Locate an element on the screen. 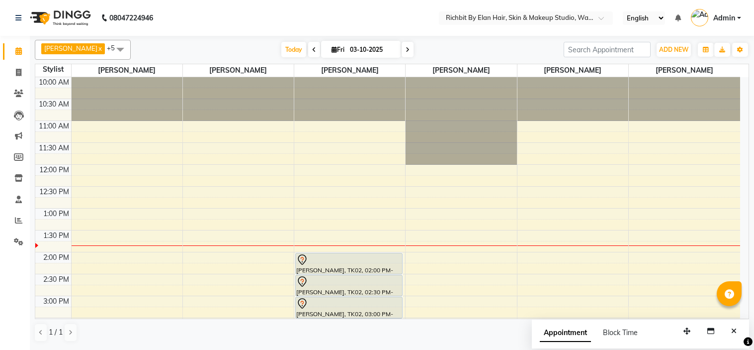  div: 11:30 AM is located at coordinates (54, 148).